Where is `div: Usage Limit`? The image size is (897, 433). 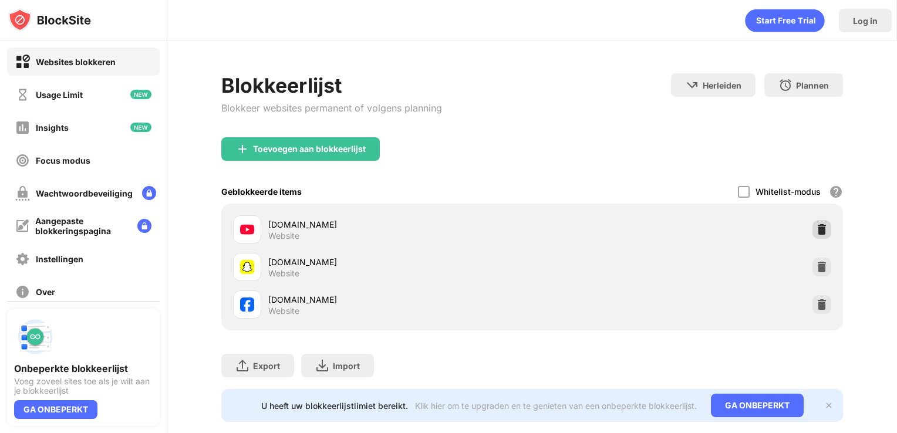
div: Usage Limit is located at coordinates (59, 95).